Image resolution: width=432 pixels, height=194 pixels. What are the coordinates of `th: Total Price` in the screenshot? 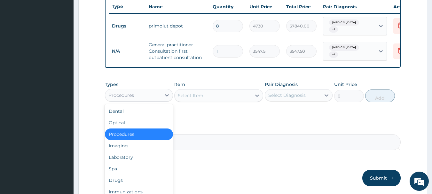 It's located at (302, 7).